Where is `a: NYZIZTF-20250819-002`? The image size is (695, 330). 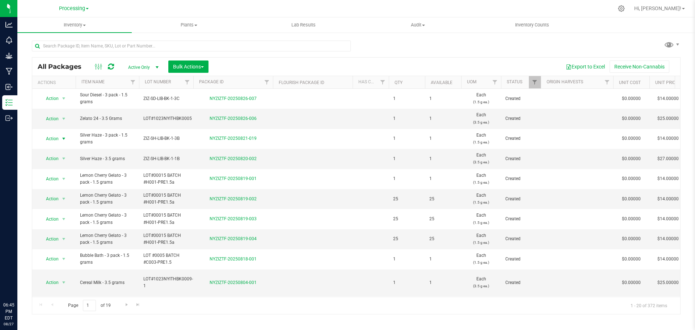 a: NYZIZTF-20250819-002 is located at coordinates (233, 199).